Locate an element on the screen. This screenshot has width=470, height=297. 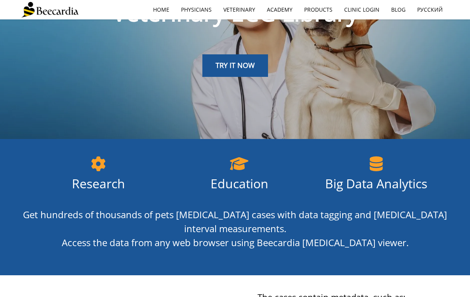
a: Clinic Login is located at coordinates (361, 10).